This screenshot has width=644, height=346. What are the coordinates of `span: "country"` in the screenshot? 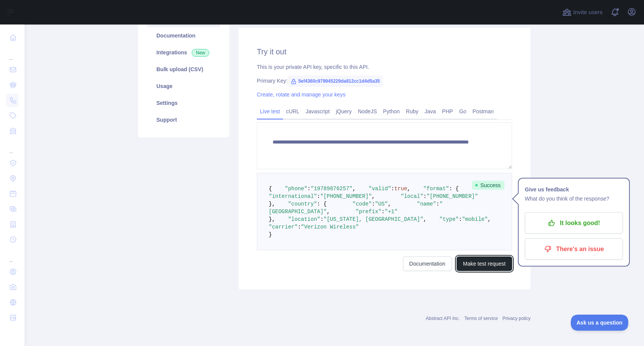 It's located at (302, 204).